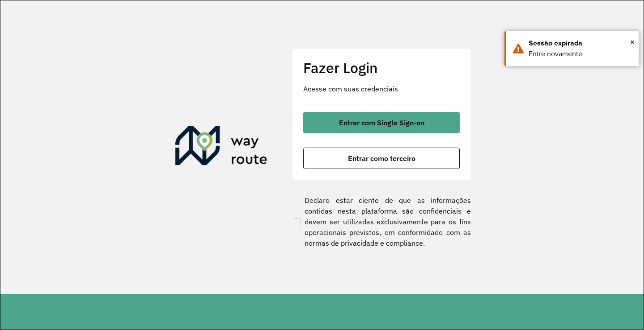 This screenshot has height=330, width=644. I want to click on span: Entrar com Single Sign-on, so click(381, 123).